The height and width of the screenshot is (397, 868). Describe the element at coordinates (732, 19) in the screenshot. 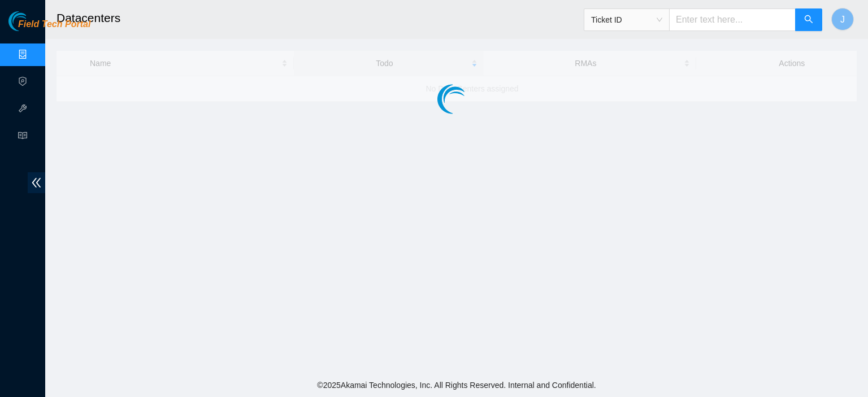

I see `input: Enter text here...` at that location.